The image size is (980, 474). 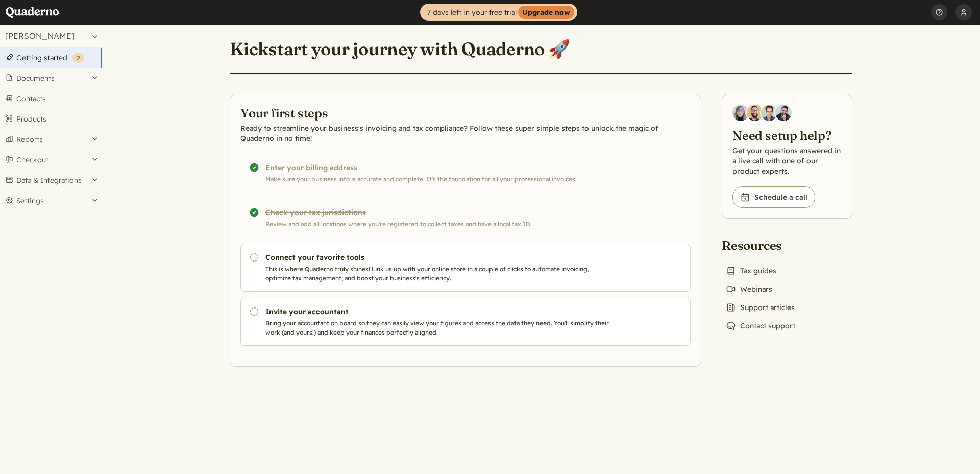 I want to click on strong: Upgrade now, so click(x=546, y=12).